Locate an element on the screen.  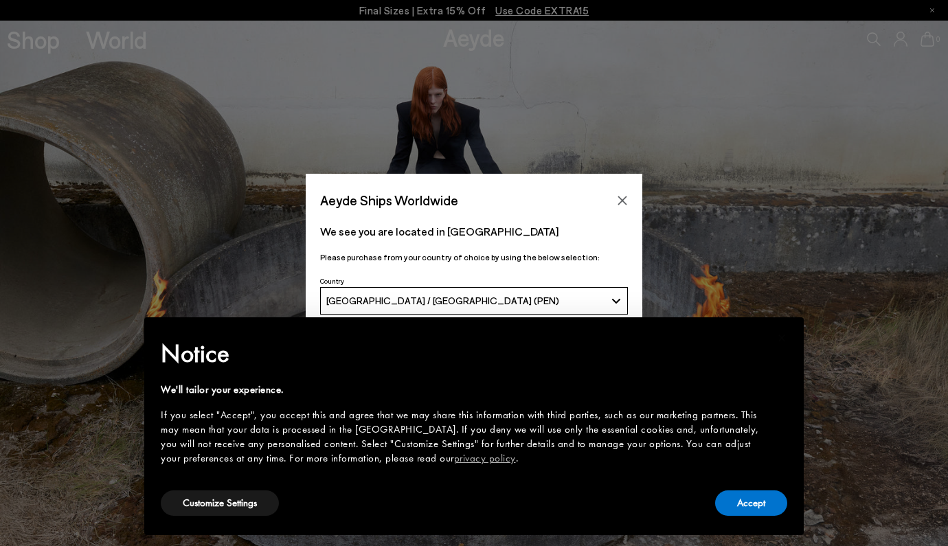
button: Close is located at coordinates (622, 201).